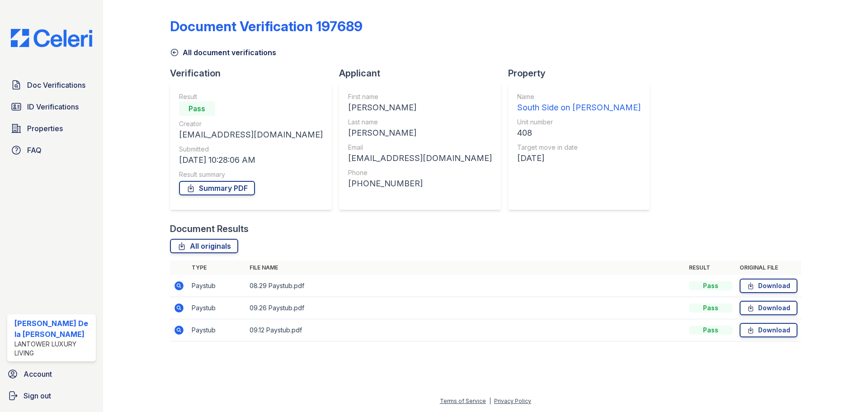  Describe the element at coordinates (51, 128) in the screenshot. I see `a: Properties` at that location.